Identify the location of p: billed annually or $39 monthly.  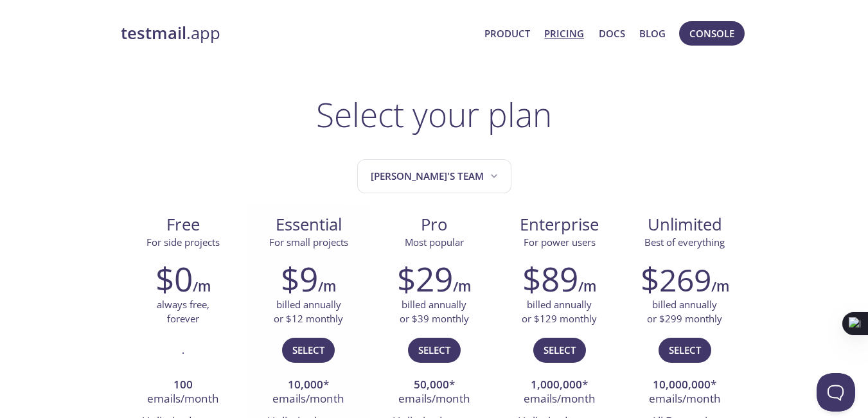
(434, 311).